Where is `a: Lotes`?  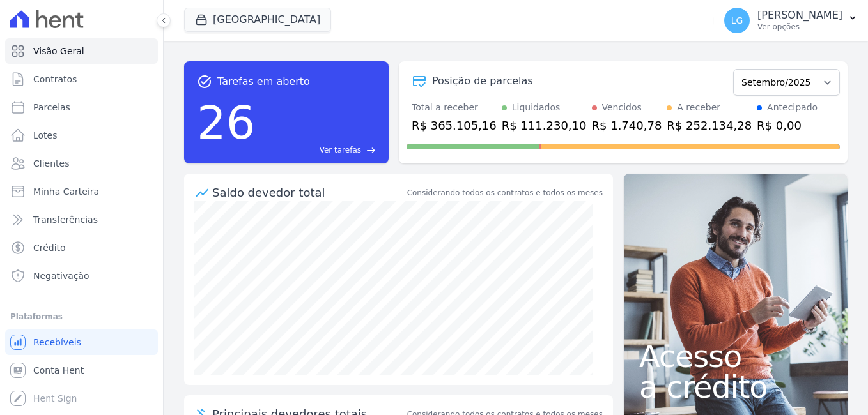 a: Lotes is located at coordinates (81, 135).